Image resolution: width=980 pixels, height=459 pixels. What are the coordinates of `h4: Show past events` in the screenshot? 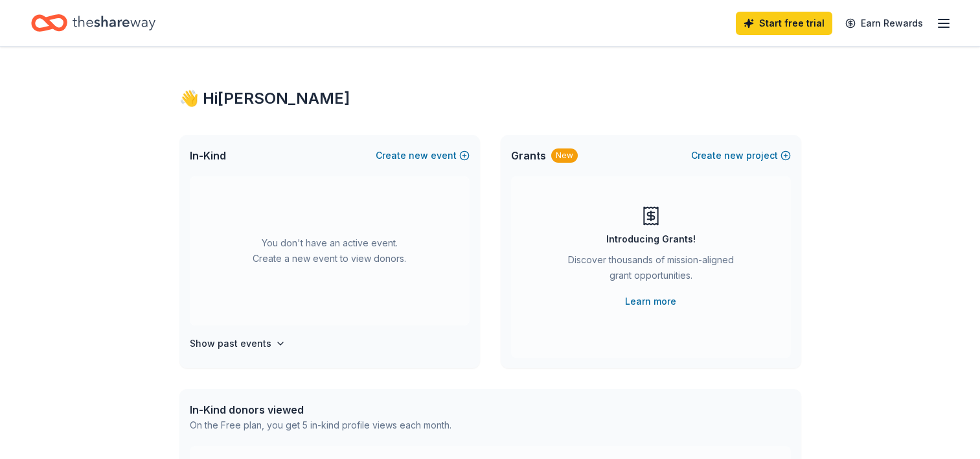 It's located at (230, 343).